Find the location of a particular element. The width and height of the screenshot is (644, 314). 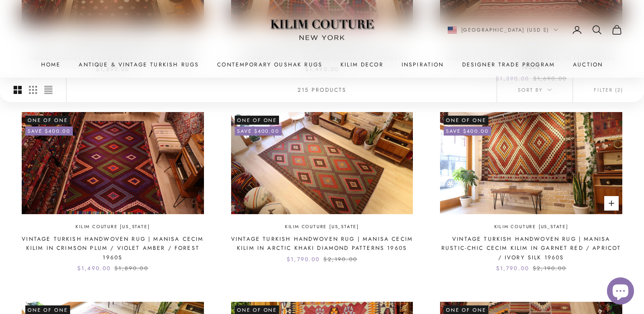

a: Home is located at coordinates (51, 65).